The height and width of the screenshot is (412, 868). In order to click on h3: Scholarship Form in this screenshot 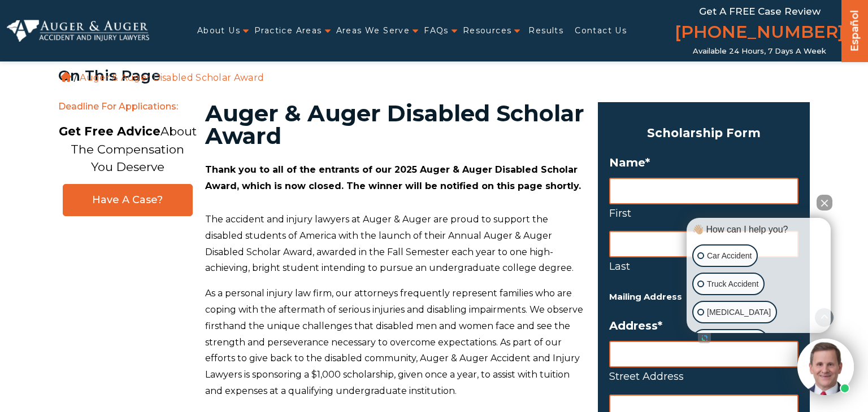, I will do `click(703, 133)`.